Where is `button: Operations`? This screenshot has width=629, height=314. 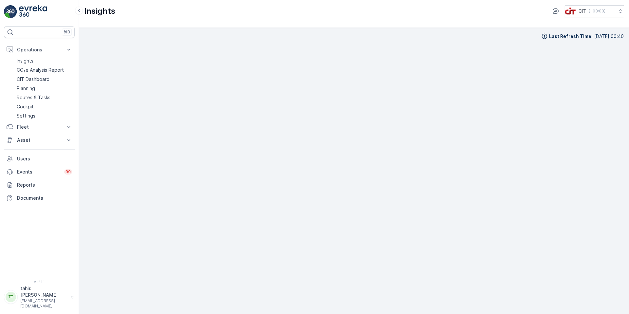
button: Operations is located at coordinates (39, 50).